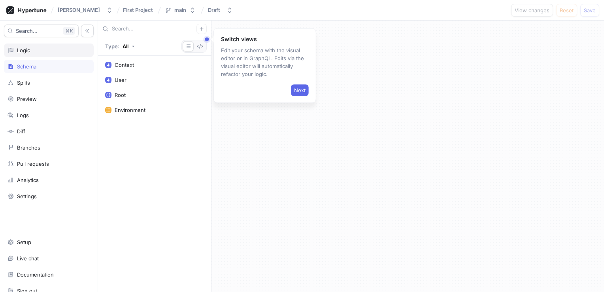 The height and width of the screenshot is (292, 604). I want to click on button: View changes, so click(532, 10).